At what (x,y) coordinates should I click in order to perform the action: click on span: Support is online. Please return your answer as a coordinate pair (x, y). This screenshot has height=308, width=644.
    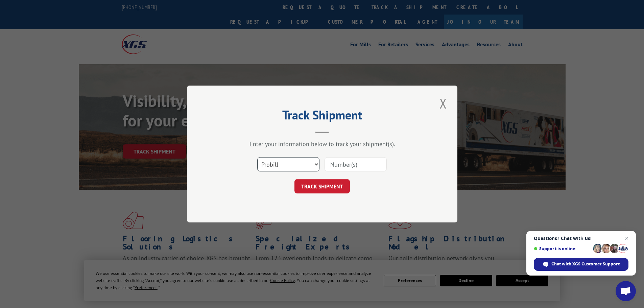
    Looking at the image, I should click on (562, 249).